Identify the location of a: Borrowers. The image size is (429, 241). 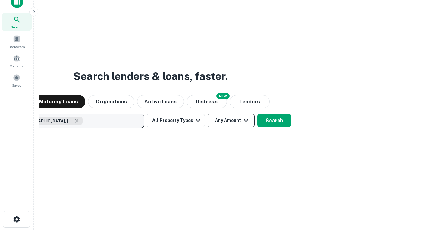
(17, 42).